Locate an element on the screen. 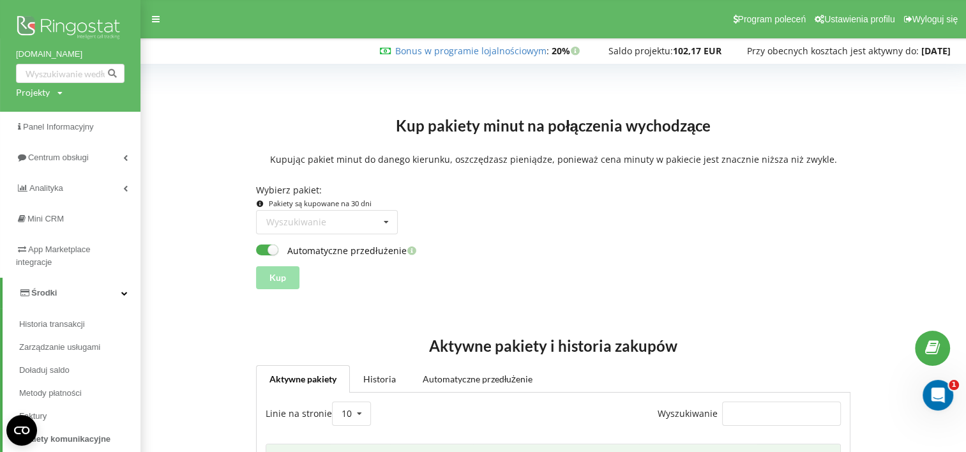 The width and height of the screenshot is (966, 452). a: Doładuj saldo is located at coordinates (80, 370).